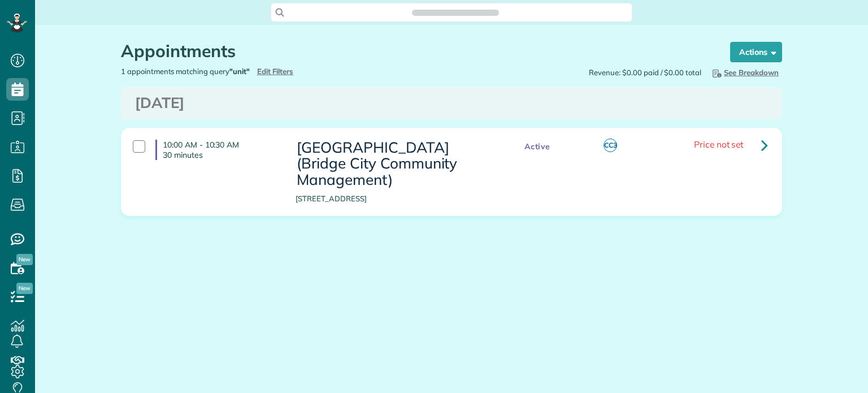 The width and height of the screenshot is (868, 393). I want to click on p: 30 minutes, so click(220, 155).